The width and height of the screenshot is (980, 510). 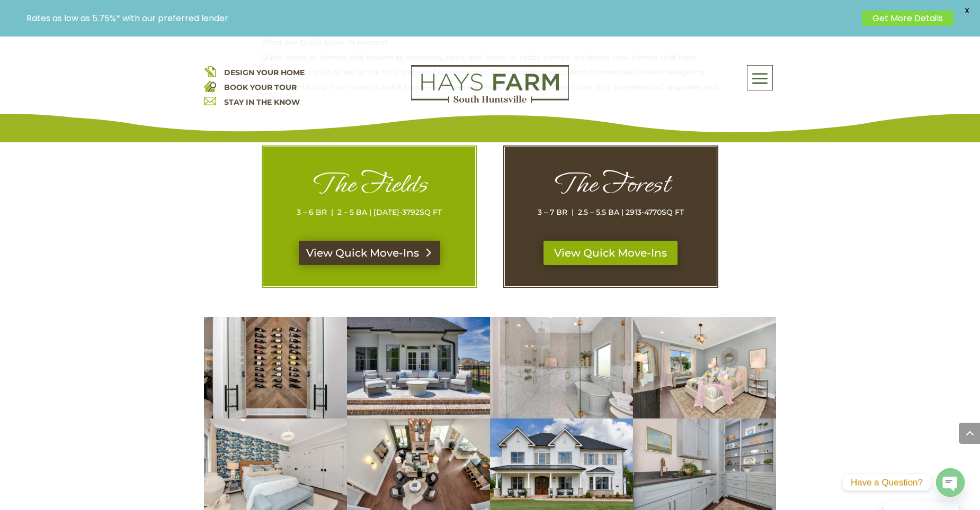 I want to click on a: BOOK YOUR TOUR, so click(x=260, y=87).